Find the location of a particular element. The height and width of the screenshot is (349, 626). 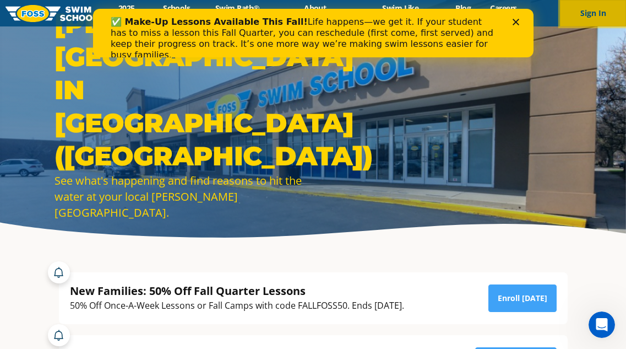

img: FOSS Swim School Logo is located at coordinates (52, 13).